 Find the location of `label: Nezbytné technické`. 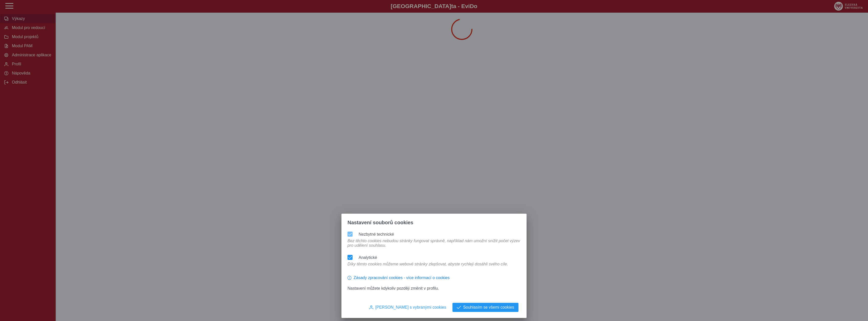

label: Nezbytné technické is located at coordinates (376, 234).